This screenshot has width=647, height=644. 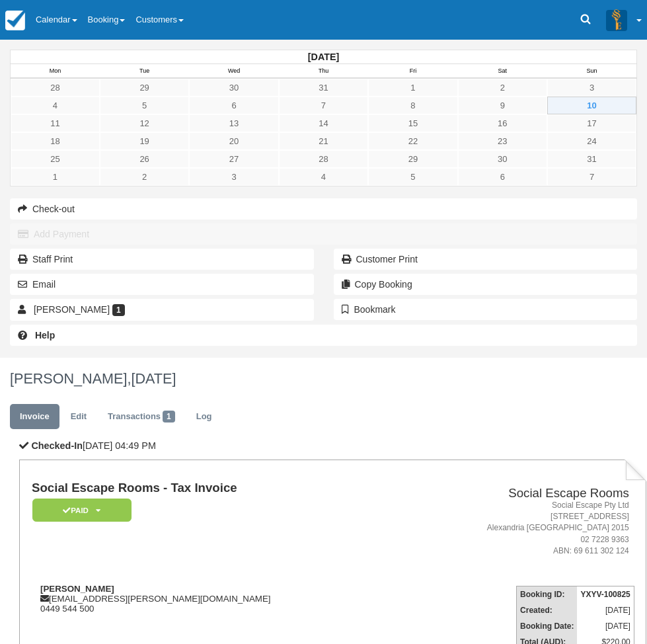 What do you see at coordinates (324, 72) in the screenshot?
I see `th: Thu` at bounding box center [324, 72].